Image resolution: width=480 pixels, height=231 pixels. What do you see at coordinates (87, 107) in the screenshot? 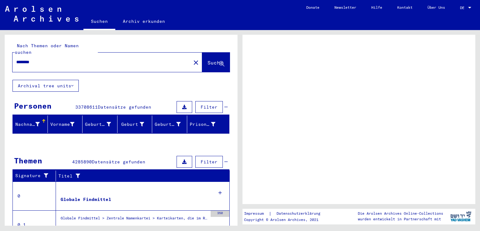
I see `span: 33708611` at bounding box center [87, 107].